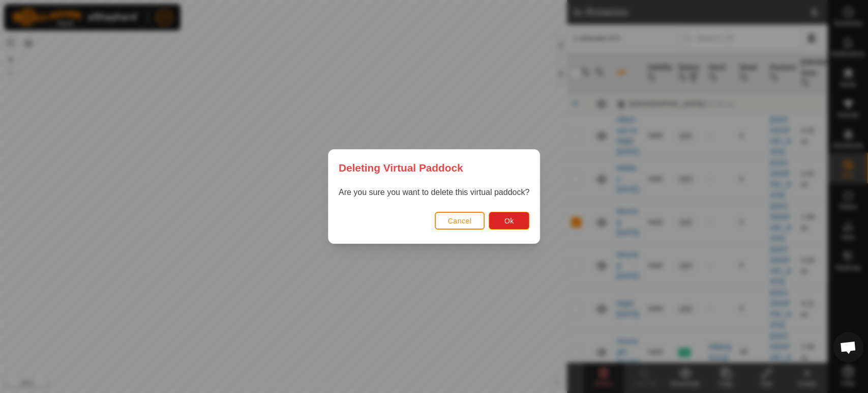 The height and width of the screenshot is (393, 868). What do you see at coordinates (460, 221) in the screenshot?
I see `span: Cancel` at bounding box center [460, 221].